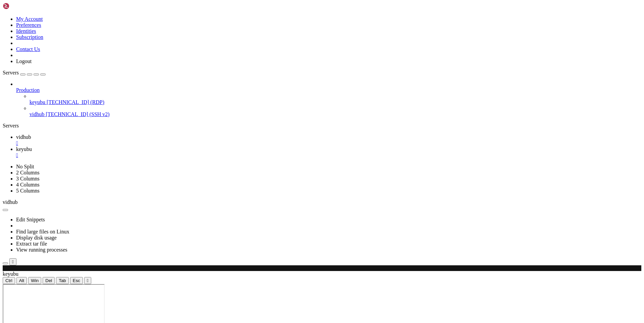  Describe the element at coordinates (28, 90) in the screenshot. I see `span: Production` at that location.